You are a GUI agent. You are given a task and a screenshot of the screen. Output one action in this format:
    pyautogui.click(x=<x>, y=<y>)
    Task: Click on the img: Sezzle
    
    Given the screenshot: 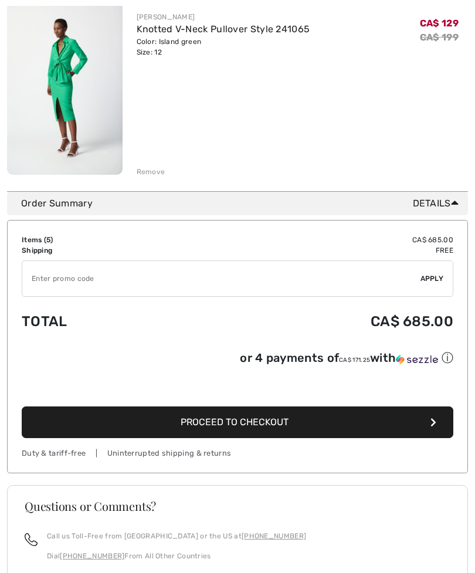 What is the action you would take?
    pyautogui.click(x=417, y=359)
    